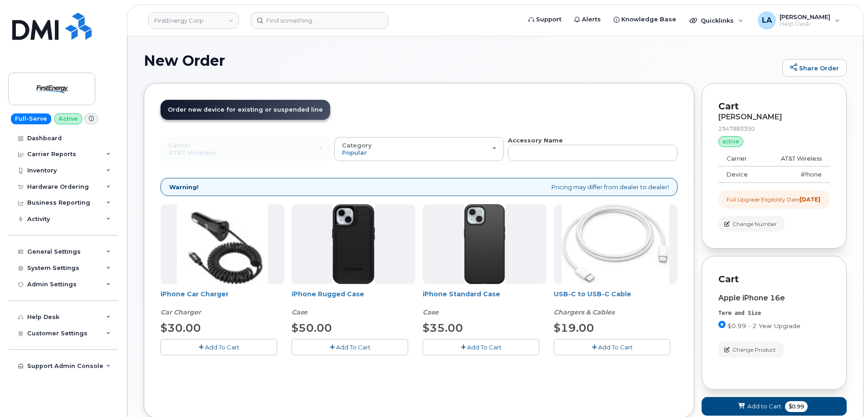 This screenshot has height=417, width=868. What do you see at coordinates (484, 244) in the screenshot?
I see `img: Symmetry.jpg` at bounding box center [484, 244].